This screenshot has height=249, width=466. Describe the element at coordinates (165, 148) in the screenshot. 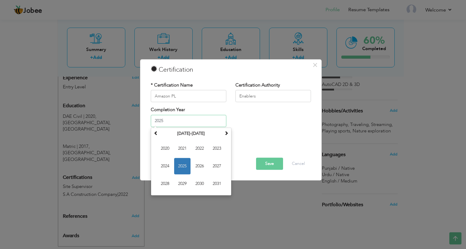

I see `span: 2020` at that location.